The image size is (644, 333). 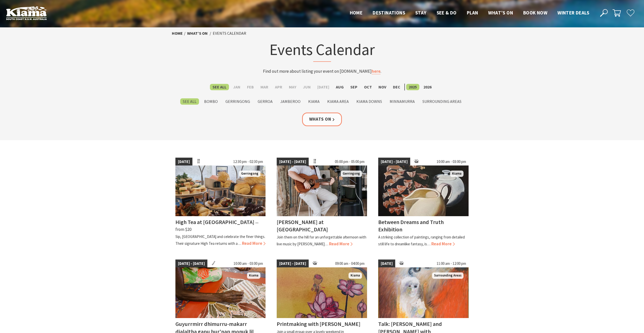 I want to click on label: 2025, so click(x=413, y=87).